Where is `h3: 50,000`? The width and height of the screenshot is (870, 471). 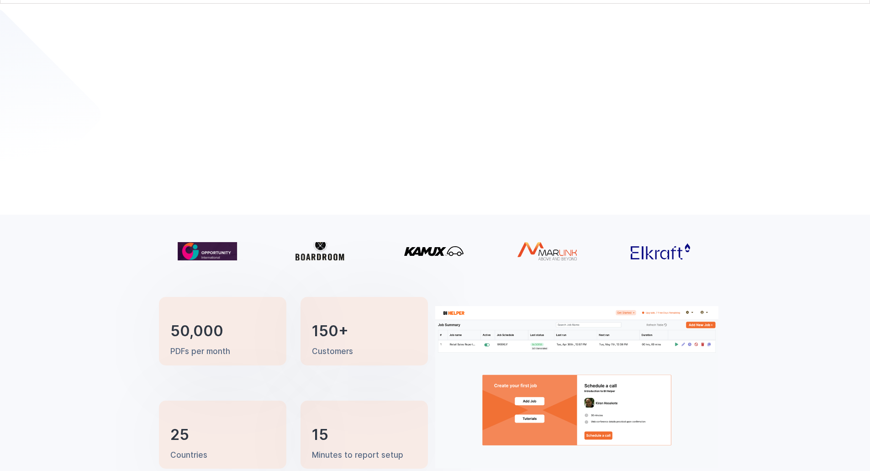 h3: 50,000 is located at coordinates (197, 331).